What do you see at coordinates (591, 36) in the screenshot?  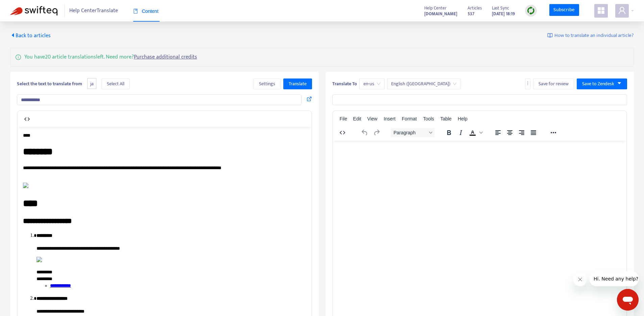 I see `a: How to translate an individual article?` at bounding box center [591, 36].